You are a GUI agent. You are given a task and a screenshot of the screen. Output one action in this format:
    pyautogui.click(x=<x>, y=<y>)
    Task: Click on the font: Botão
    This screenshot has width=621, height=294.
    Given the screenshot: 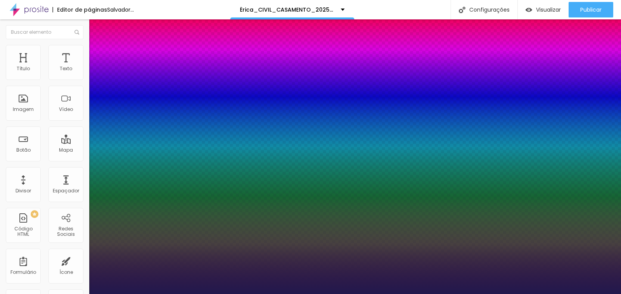 What is the action you would take?
    pyautogui.click(x=23, y=150)
    